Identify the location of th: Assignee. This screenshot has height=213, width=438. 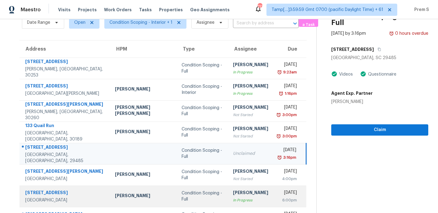
(251, 49).